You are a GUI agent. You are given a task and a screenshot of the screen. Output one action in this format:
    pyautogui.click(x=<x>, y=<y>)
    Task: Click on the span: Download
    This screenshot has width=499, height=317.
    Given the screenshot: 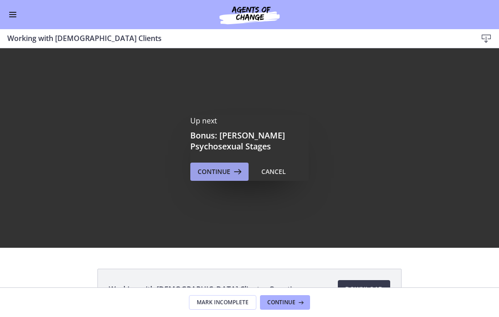 What is the action you would take?
    pyautogui.click(x=364, y=289)
    